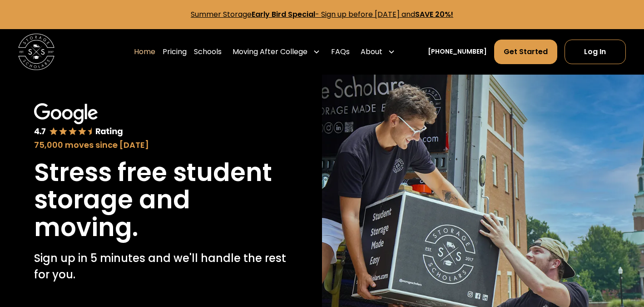  Describe the element at coordinates (207, 51) in the screenshot. I see `a: Schools` at that location.